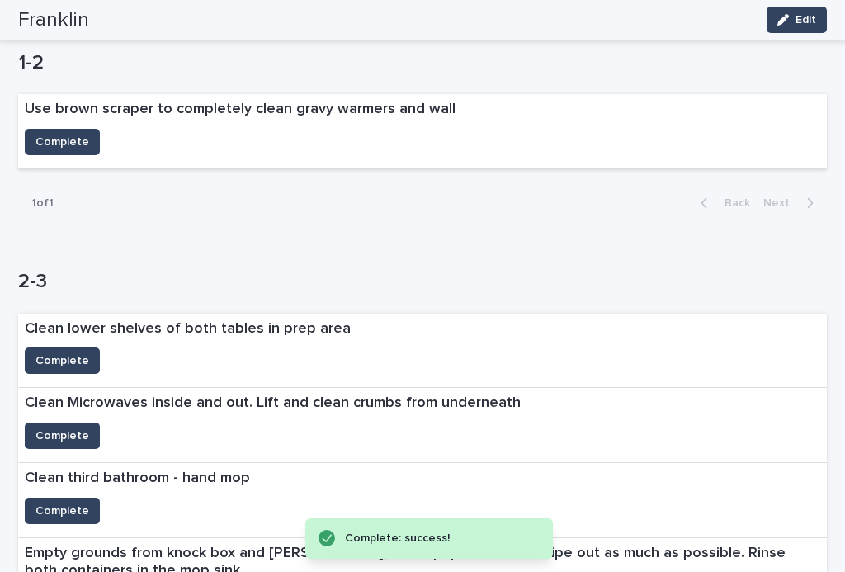 This screenshot has width=845, height=572. What do you see at coordinates (42, 203) in the screenshot?
I see `p: 1 of 1` at bounding box center [42, 203].